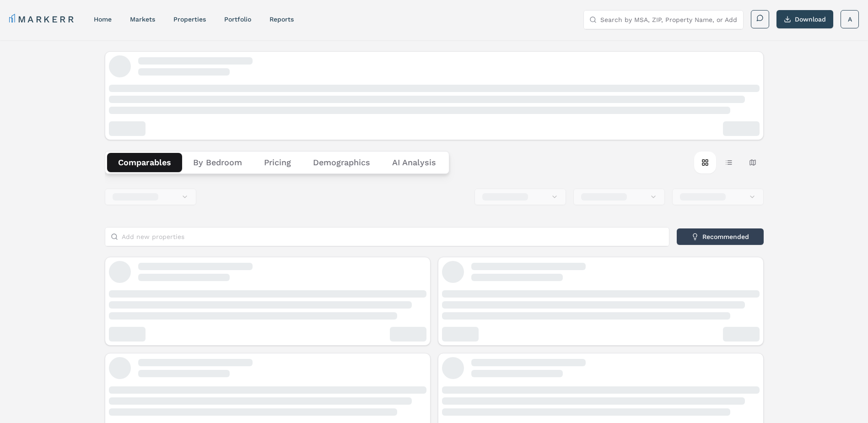 The height and width of the screenshot is (423, 868). What do you see at coordinates (142, 19) in the screenshot?
I see `a: markets` at bounding box center [142, 19].